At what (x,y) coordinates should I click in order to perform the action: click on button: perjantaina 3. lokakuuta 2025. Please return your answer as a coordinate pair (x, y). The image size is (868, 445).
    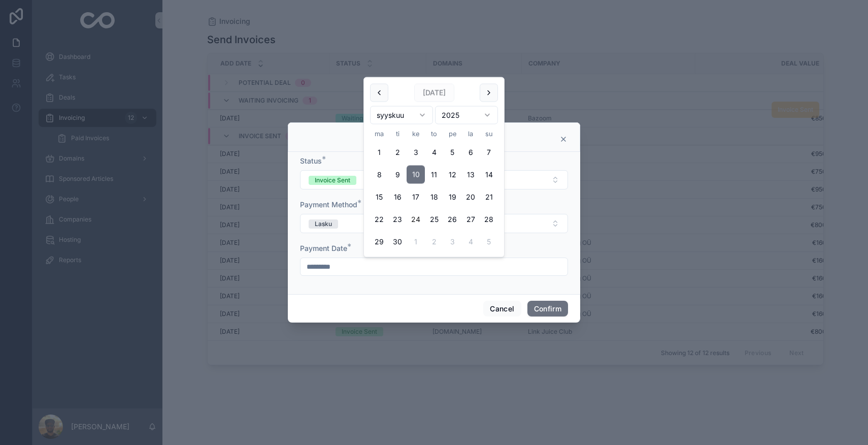
    Looking at the image, I should click on (452, 242).